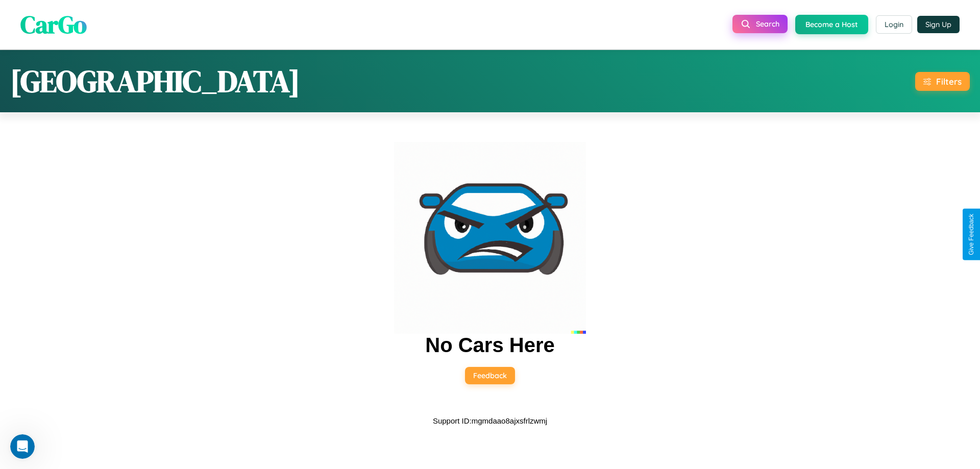 The width and height of the screenshot is (980, 469). I want to click on h2: No Cars Here, so click(490, 345).